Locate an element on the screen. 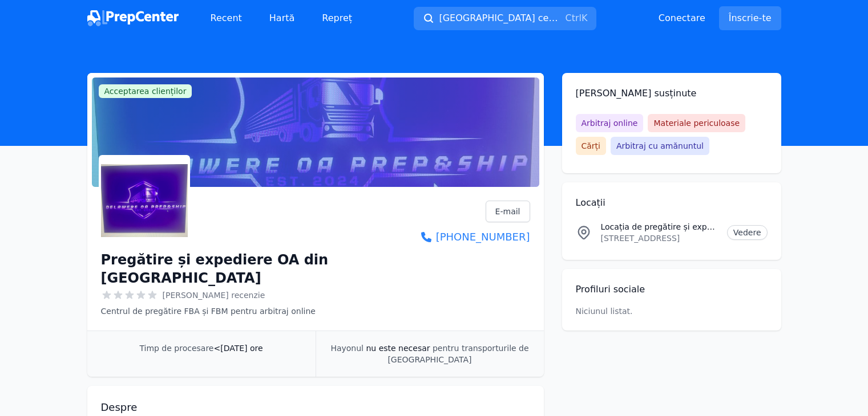 Image resolution: width=868 pixels, height=416 pixels. font: Vedere is located at coordinates (747, 233).